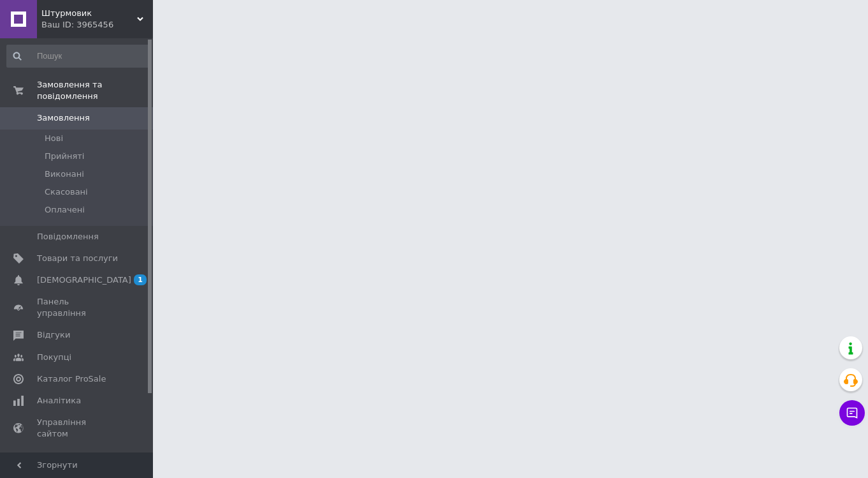  What do you see at coordinates (71, 379) in the screenshot?
I see `span: Каталог ProSale` at bounding box center [71, 379].